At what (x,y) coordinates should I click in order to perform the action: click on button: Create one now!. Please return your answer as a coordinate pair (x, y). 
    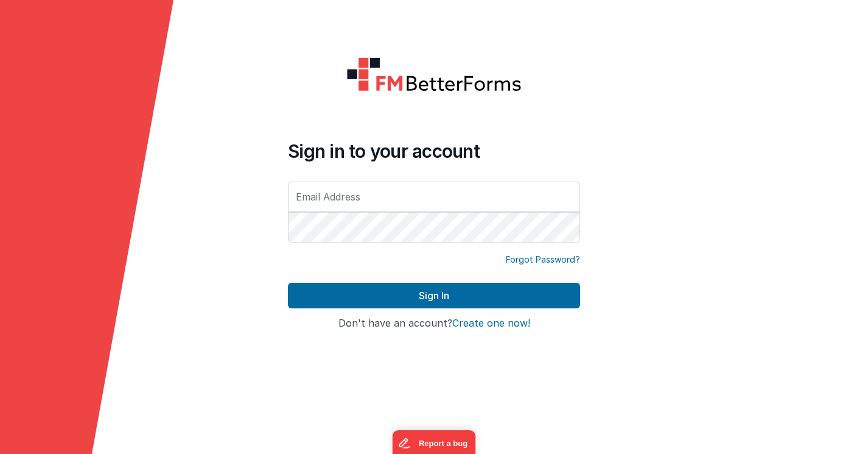
    Looking at the image, I should click on (491, 324).